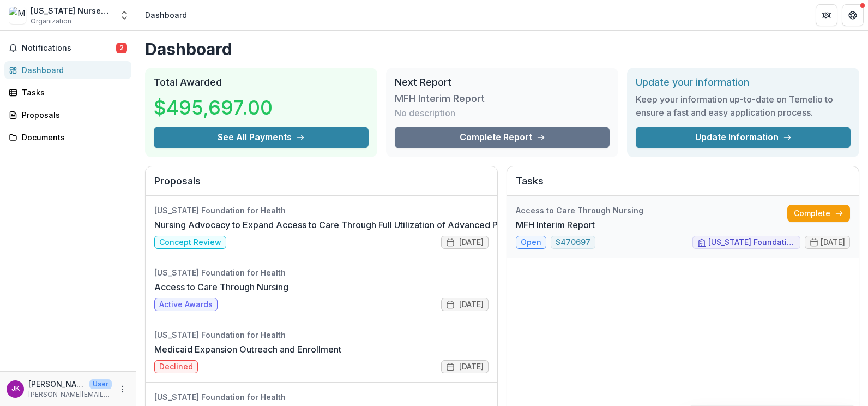  What do you see at coordinates (261, 82) in the screenshot?
I see `h2: Total Awarded` at bounding box center [261, 82].